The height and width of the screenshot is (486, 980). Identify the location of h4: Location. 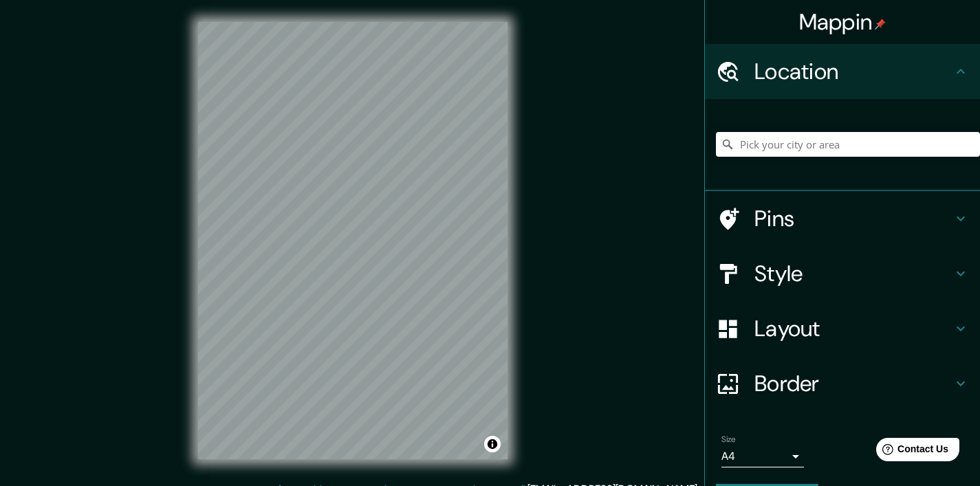
(854, 71).